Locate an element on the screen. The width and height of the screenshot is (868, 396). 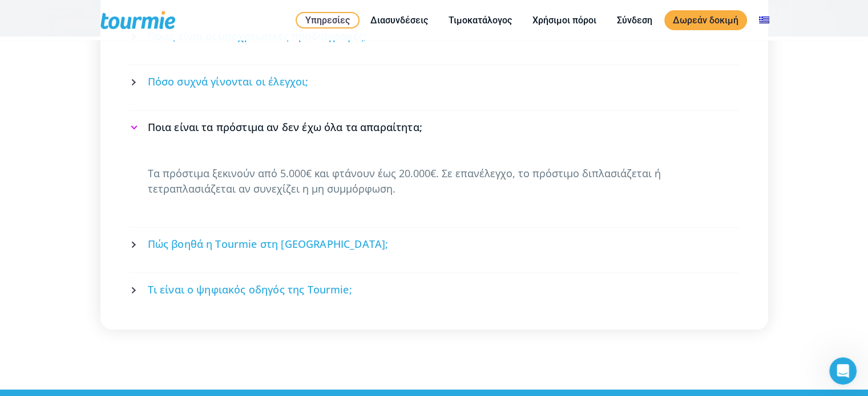
a: Διασυνδέσεις is located at coordinates (399, 20).